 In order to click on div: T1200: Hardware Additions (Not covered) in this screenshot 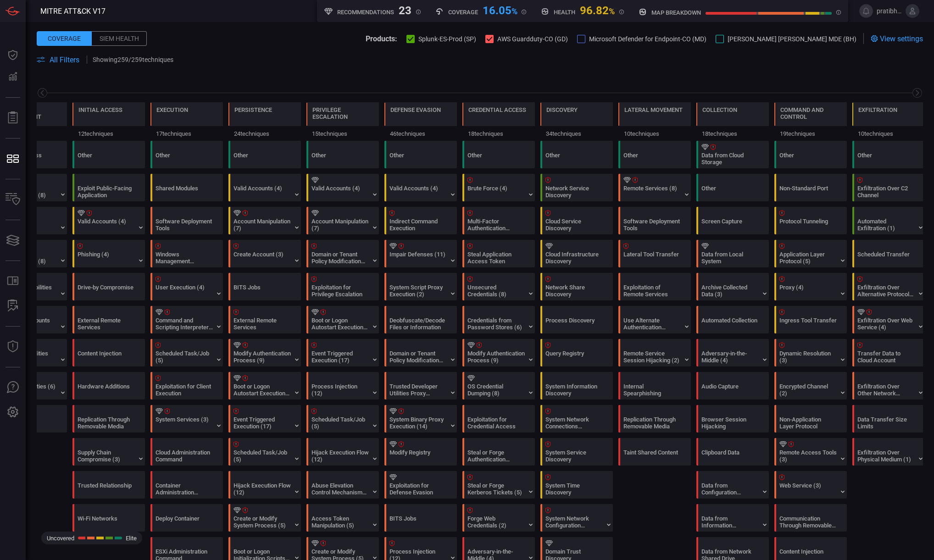, I will do `click(109, 386)`.